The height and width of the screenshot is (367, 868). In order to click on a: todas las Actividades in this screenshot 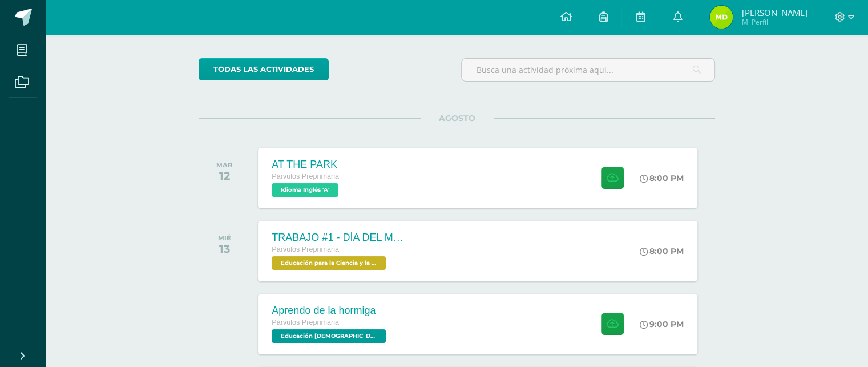, I will do `click(263, 69)`.